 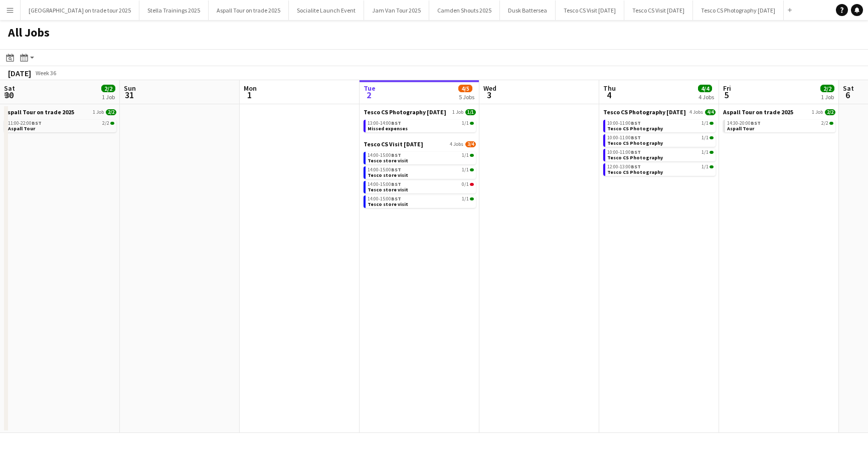 I want to click on a: 14:30-20:00BST2/2Aspall Tour, so click(x=780, y=126).